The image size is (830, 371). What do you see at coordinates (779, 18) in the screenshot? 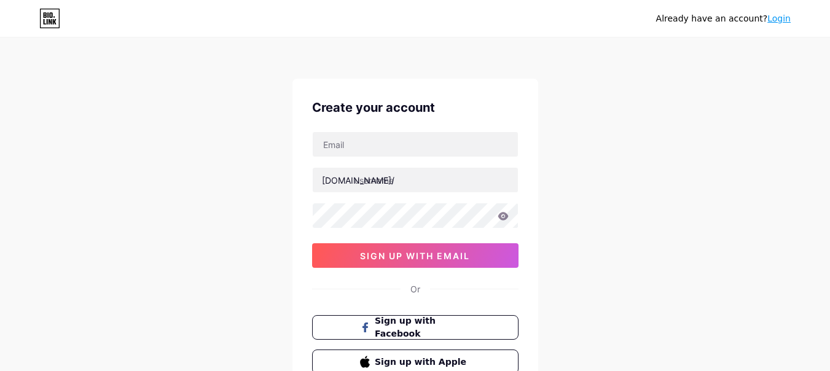
I see `a: Login` at bounding box center [779, 18].